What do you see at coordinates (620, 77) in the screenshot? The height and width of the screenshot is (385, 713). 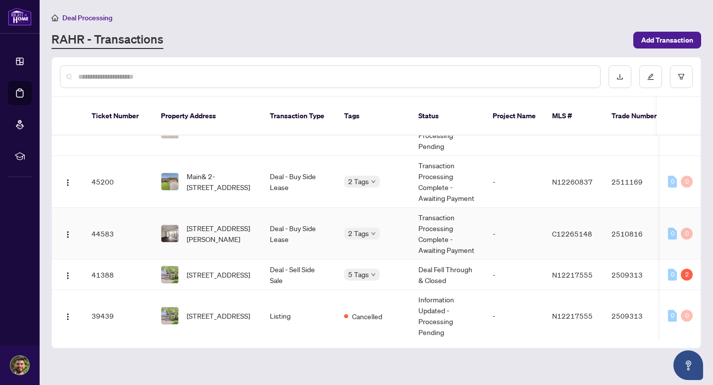 I see `button: download` at bounding box center [620, 77].